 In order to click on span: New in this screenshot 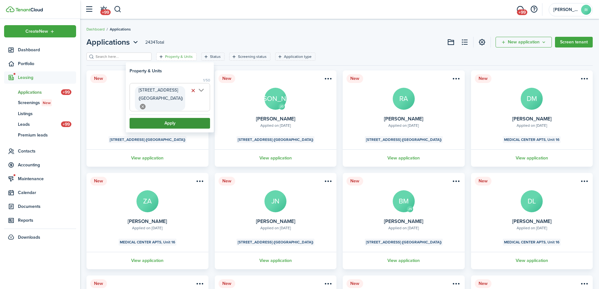, I will do `click(47, 103)`.